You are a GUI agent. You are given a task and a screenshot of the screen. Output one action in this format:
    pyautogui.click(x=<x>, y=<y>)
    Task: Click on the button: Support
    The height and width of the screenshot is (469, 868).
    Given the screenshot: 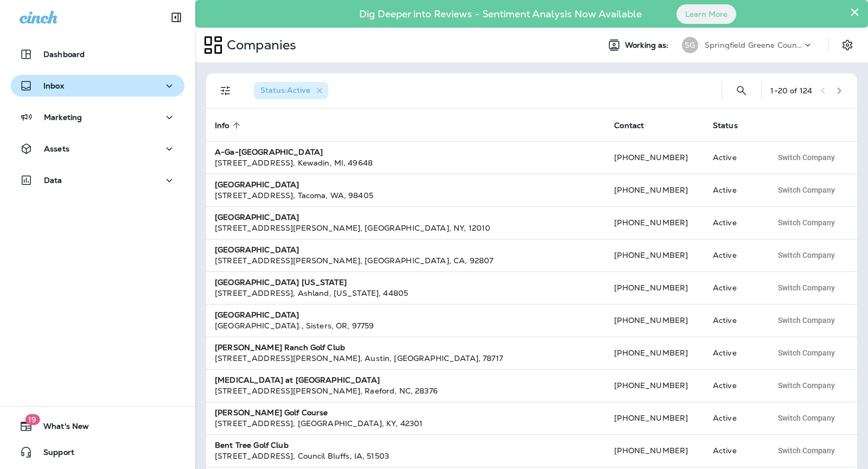 What is the action you would take?
    pyautogui.click(x=97, y=452)
    